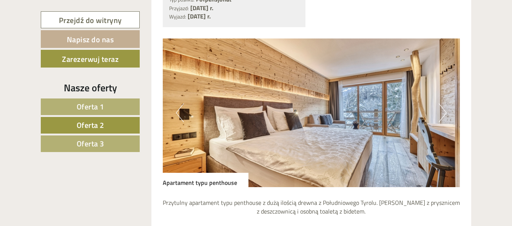 The image size is (512, 226). Describe the element at coordinates (179, 8) in the screenshot. I see `font: Przyjazd:` at that location.